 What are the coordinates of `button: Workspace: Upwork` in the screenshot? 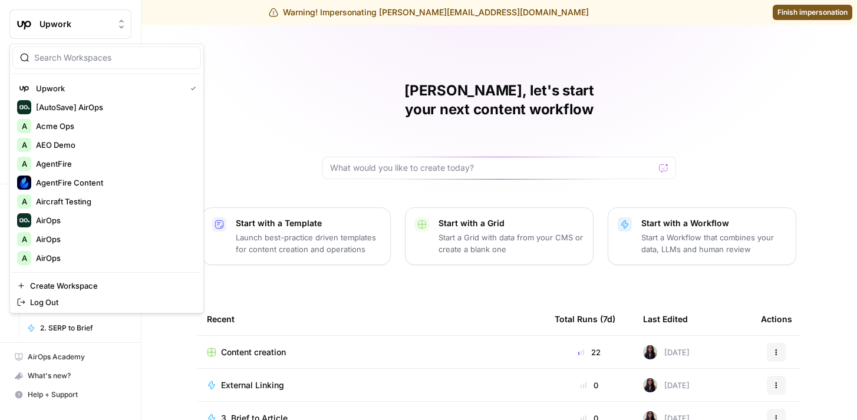 It's located at (70, 24).